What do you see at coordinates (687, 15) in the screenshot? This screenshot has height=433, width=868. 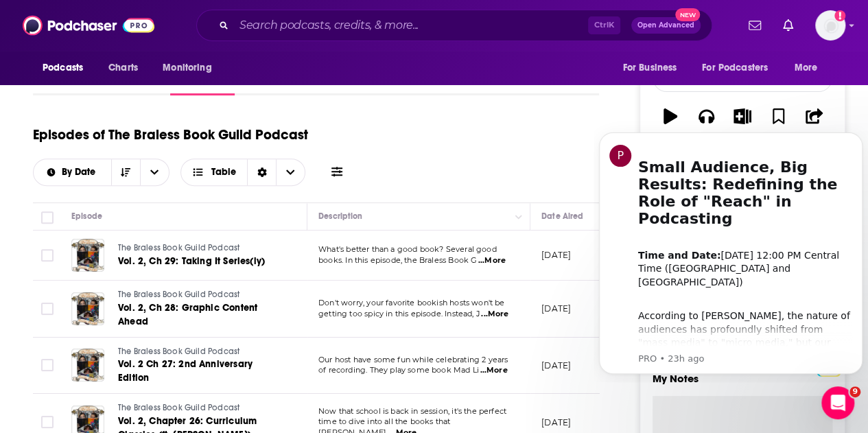 I see `span: New` at bounding box center [687, 15].